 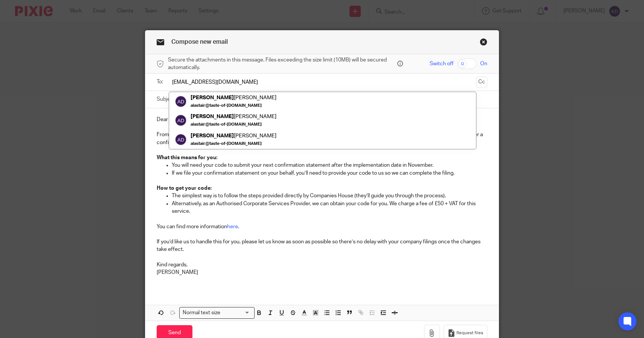 What do you see at coordinates (200, 42) in the screenshot?
I see `span: Compose new email` at bounding box center [200, 42].